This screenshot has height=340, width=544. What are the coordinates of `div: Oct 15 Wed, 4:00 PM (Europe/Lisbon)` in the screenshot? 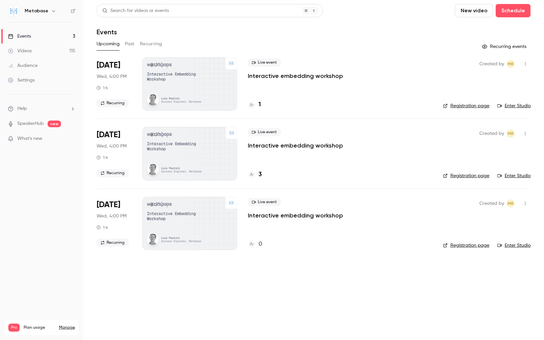 It's located at (114, 84).